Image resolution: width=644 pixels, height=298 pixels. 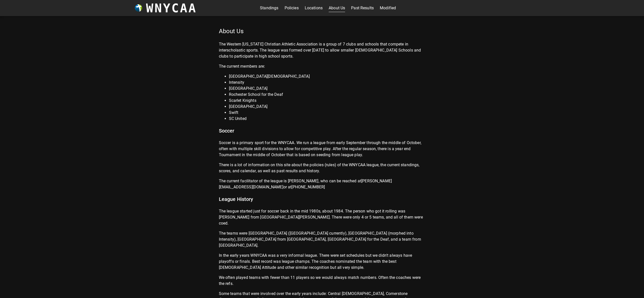 What do you see at coordinates (314, 8) in the screenshot?
I see `a: Locations` at bounding box center [314, 8].